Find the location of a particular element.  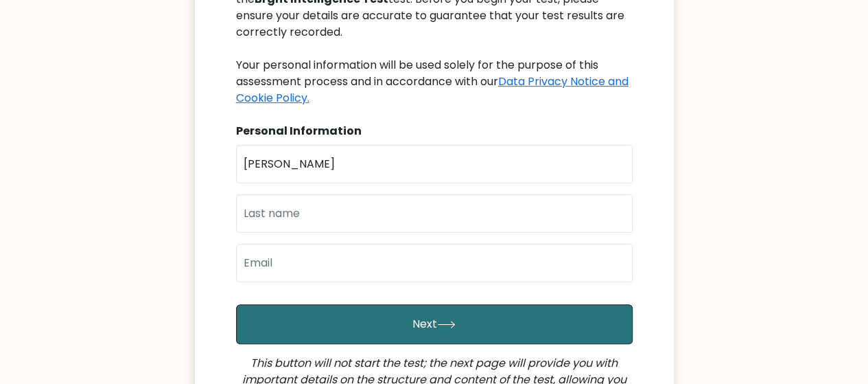

input: Last name is located at coordinates (435, 213).